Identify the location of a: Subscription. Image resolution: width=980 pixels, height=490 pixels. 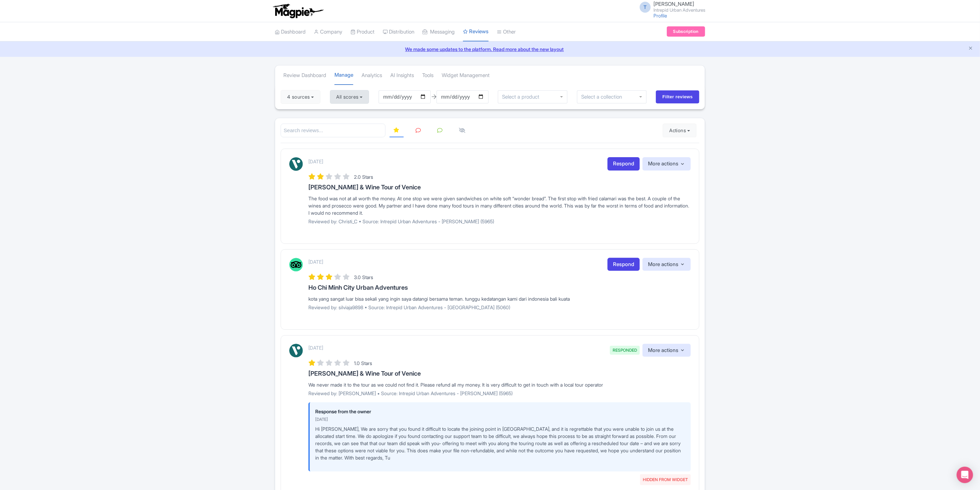
(686, 32).